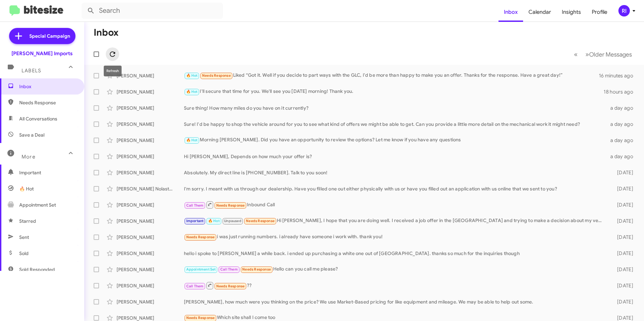 This screenshot has width=644, height=321. I want to click on span: Sold Responded, so click(37, 269).